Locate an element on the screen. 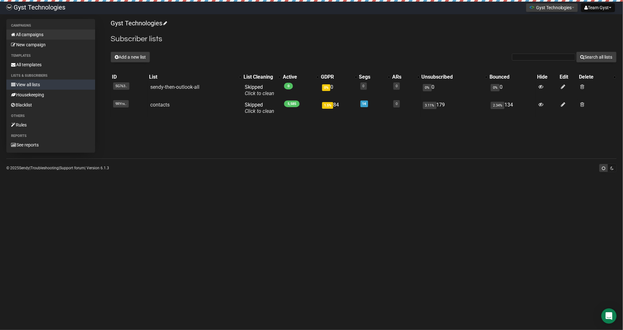 The height and width of the screenshot is (330, 623). span: 0 is located at coordinates (289, 86).